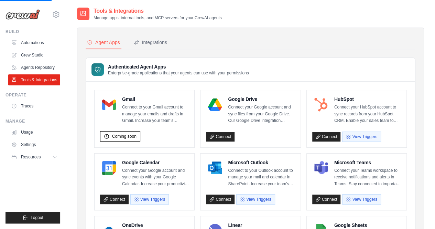 The image size is (435, 229). I want to click on a: Agents Repository, so click(34, 67).